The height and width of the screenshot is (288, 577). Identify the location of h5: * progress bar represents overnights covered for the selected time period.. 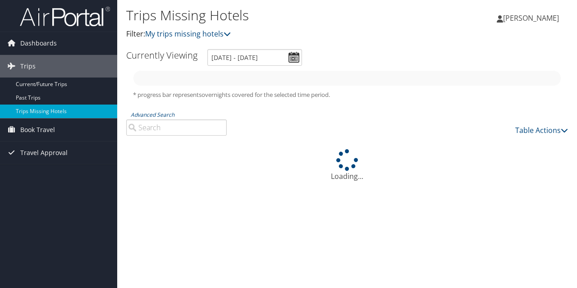
(347, 95).